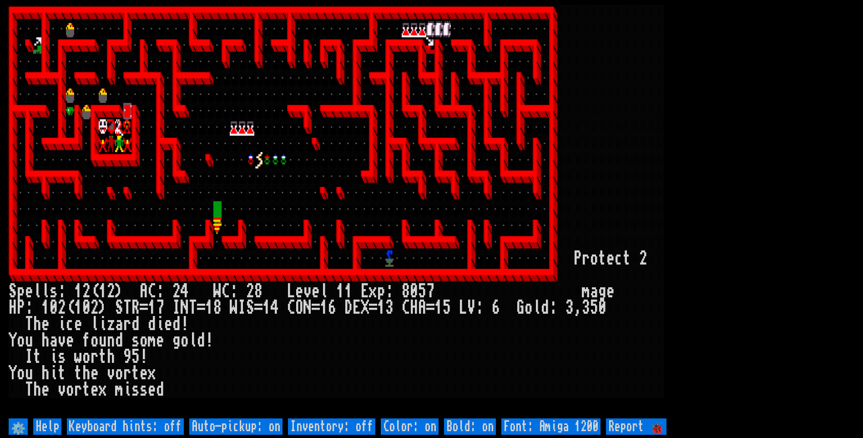 This screenshot has height=438, width=863. Describe the element at coordinates (308, 308) in the screenshot. I see `div: N` at that location.